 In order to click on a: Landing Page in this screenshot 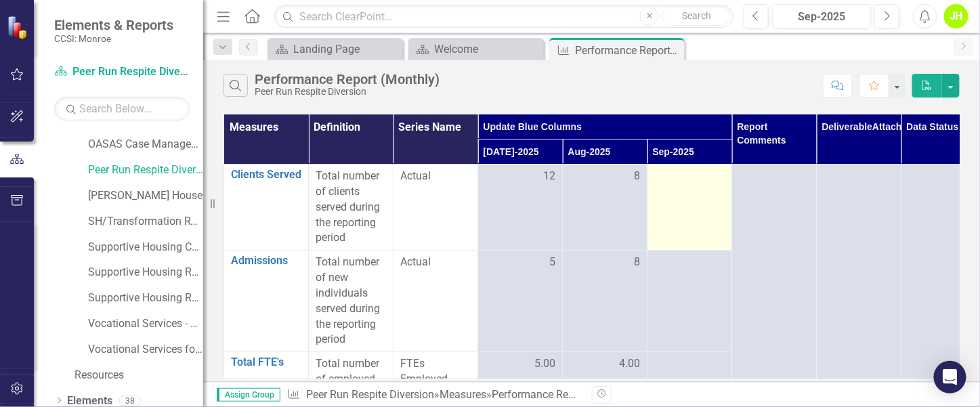, I will do `click(335, 49)`.